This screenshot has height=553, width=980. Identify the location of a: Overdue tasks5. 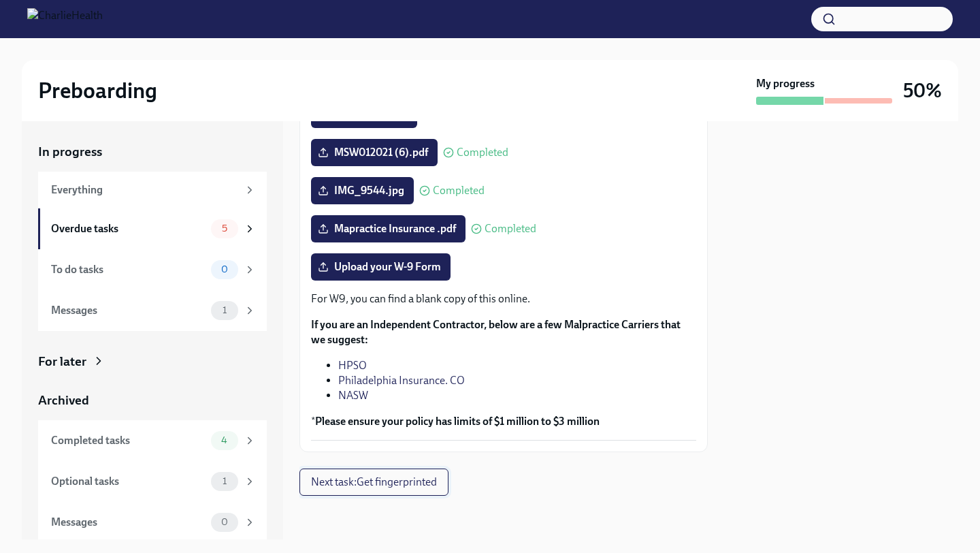
(152, 228).